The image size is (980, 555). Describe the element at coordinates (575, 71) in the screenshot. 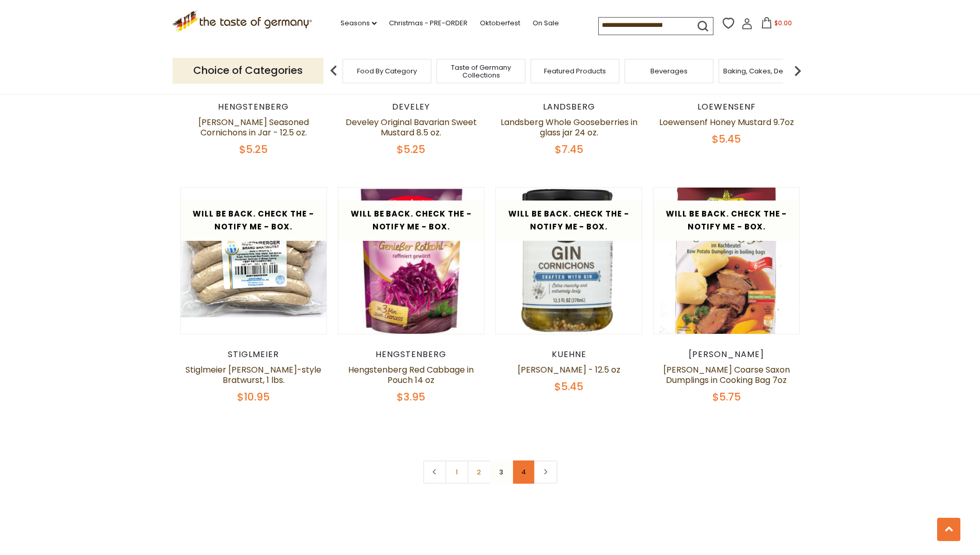

I see `a: Featured Products` at that location.